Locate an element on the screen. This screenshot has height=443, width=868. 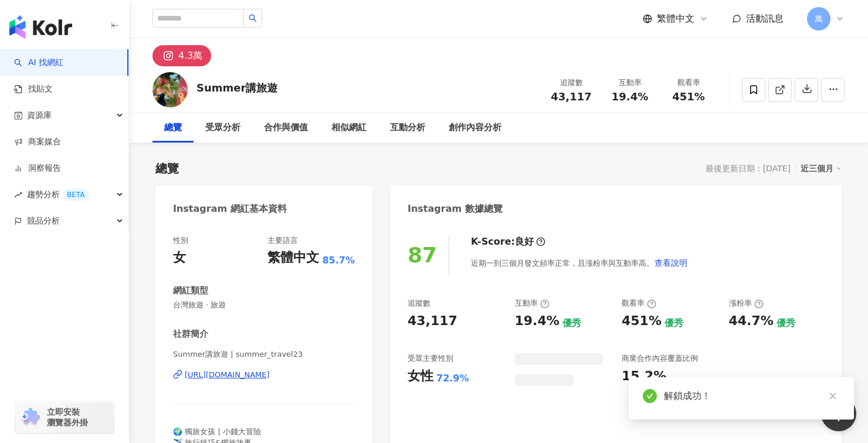
span: 立即安裝 瀏覽器外掛 is located at coordinates (68, 418).